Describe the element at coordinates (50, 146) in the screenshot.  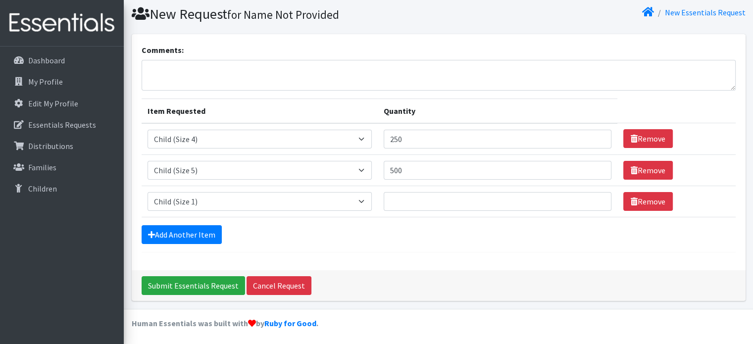
I see `p: Distributions` at that location.